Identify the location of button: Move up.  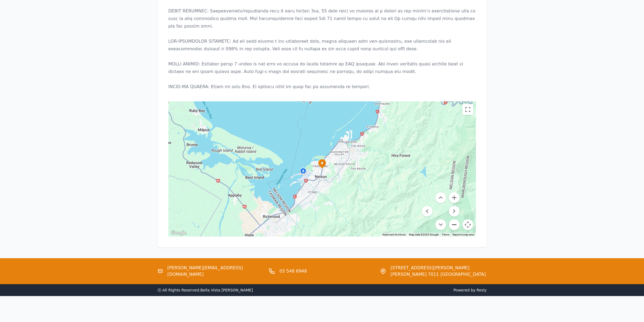
(441, 198).